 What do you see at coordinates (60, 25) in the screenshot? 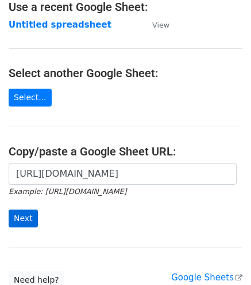
I see `strong: Untitled spreadsheet` at bounding box center [60, 25].